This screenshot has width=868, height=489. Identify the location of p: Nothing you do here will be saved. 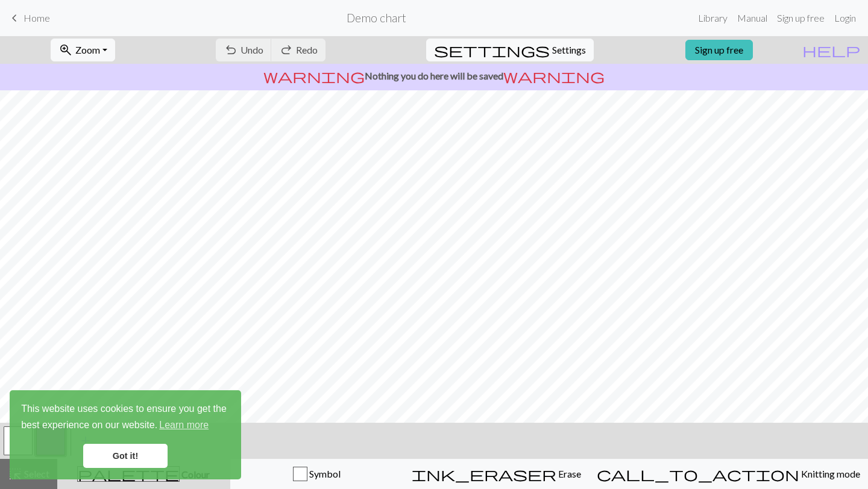
(434, 76).